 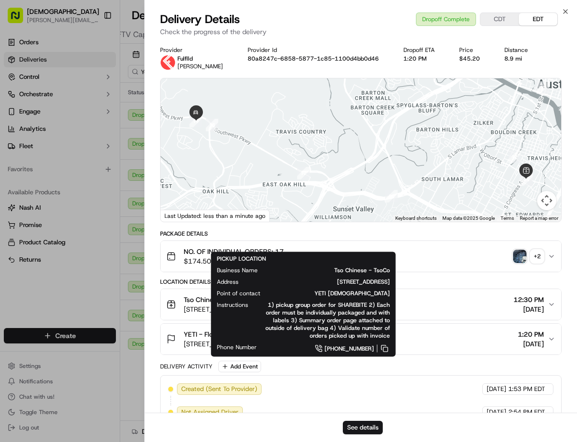 I want to click on button: EDT, so click(x=538, y=19).